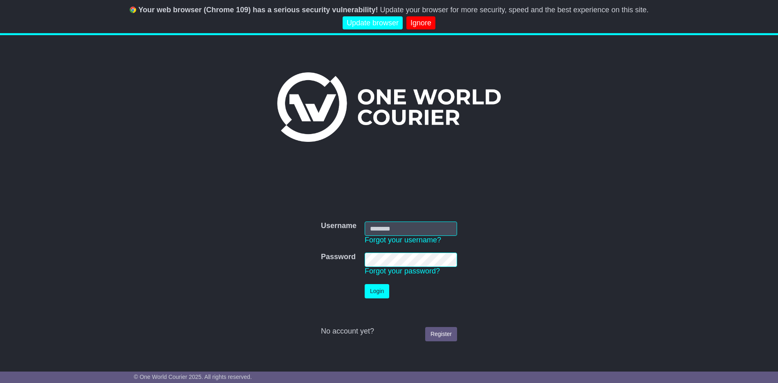 The width and height of the screenshot is (778, 383). What do you see at coordinates (389, 331) in the screenshot?
I see `div: No account yet?` at bounding box center [389, 331].